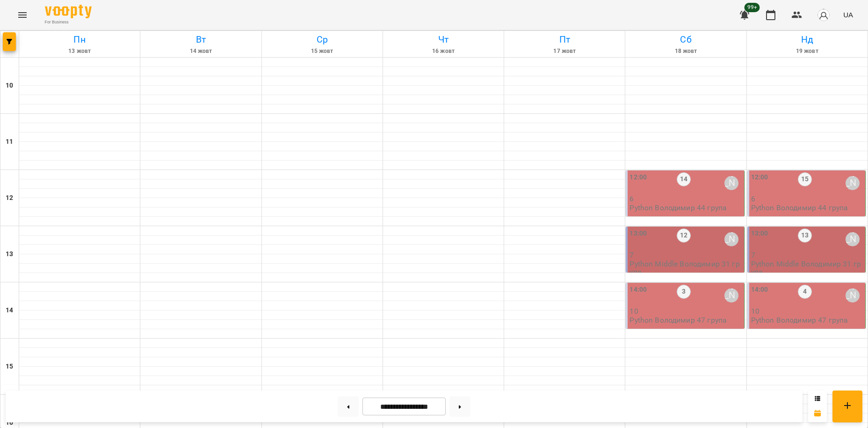 This screenshot has height=428, width=868. I want to click on label: 3, so click(684, 292).